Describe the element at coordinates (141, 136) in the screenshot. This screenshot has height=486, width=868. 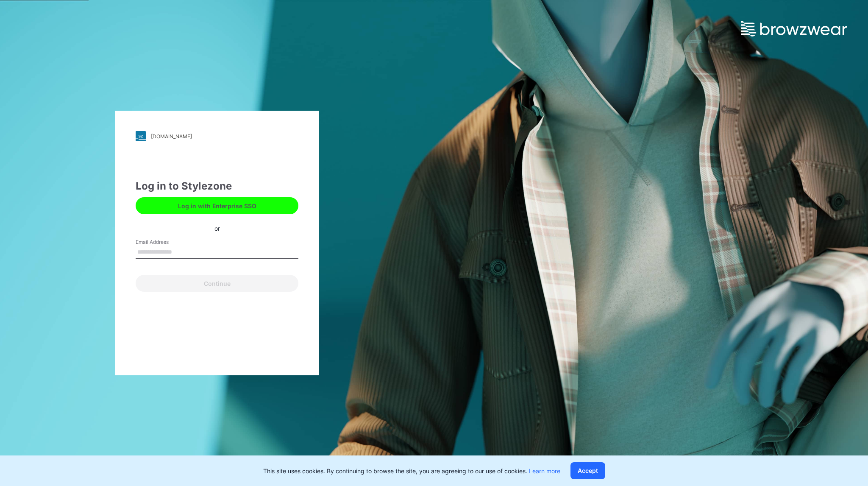
I see `img: stylezone-logo.562084cfcfab977791bfbf7441f1a819.svg` at that location.